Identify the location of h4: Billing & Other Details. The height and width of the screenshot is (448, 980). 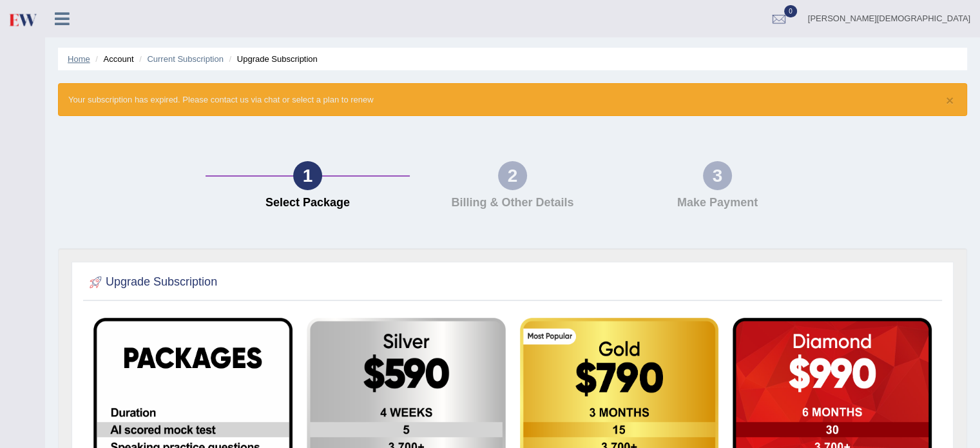
(512, 203).